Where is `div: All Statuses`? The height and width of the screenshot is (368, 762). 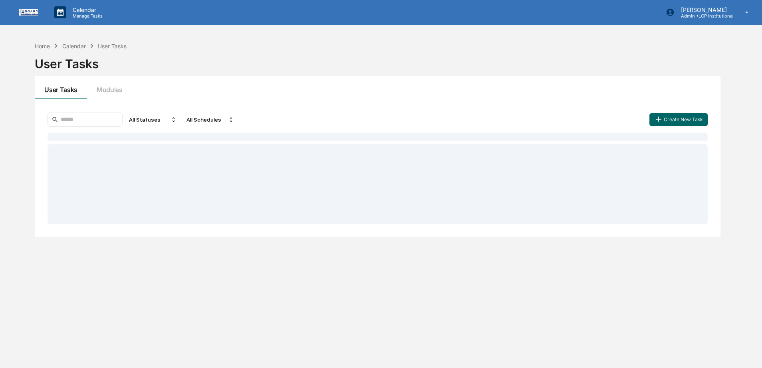 div: All Statuses is located at coordinates (153, 120).